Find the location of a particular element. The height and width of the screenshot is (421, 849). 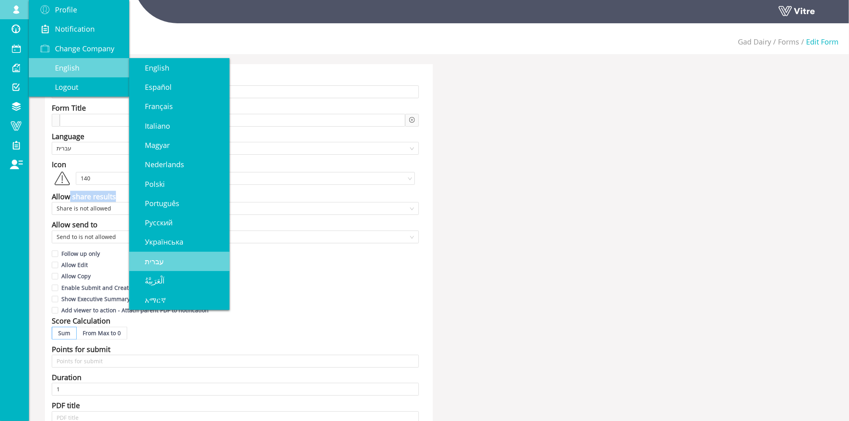

span: From Max to 0 is located at coordinates (101, 333).